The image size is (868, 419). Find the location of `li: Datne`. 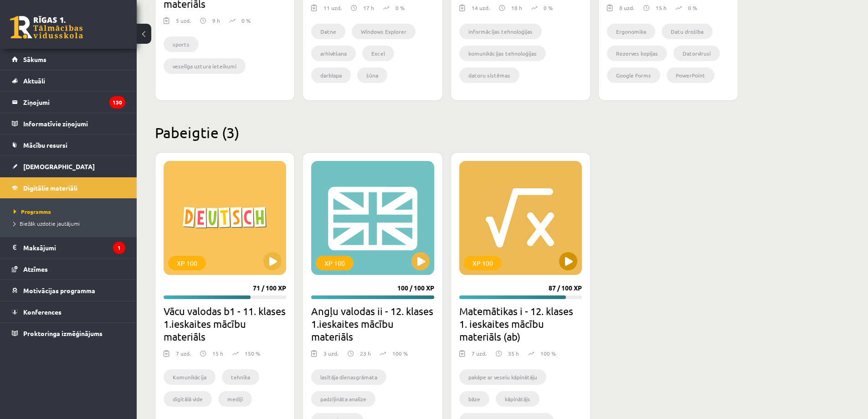

li: Datne is located at coordinates (328, 31).